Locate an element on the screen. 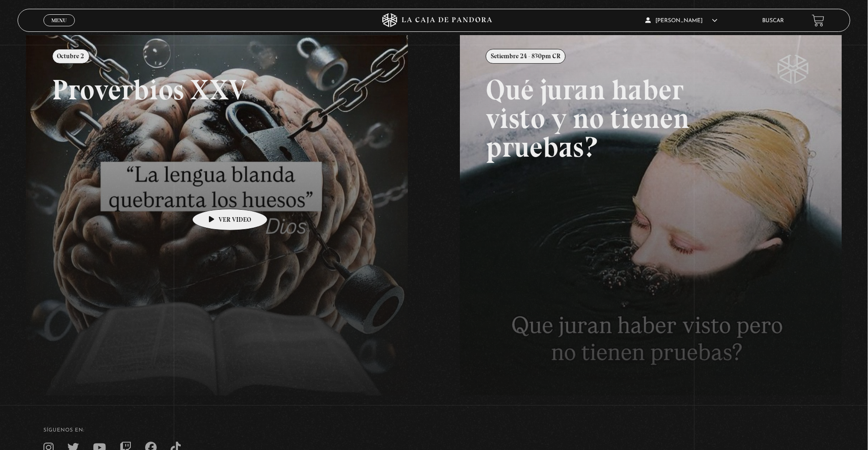  span: Menu is located at coordinates (59, 20).